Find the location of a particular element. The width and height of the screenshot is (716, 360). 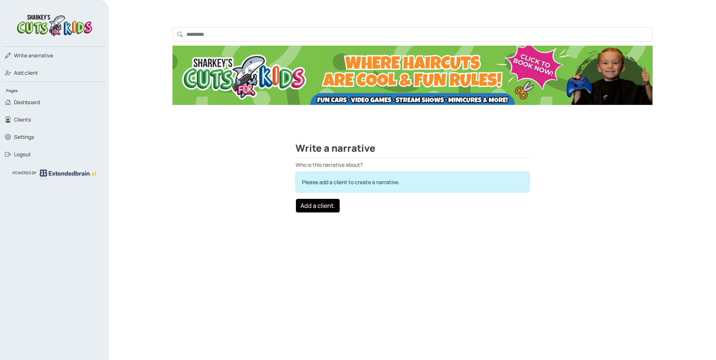

span: Logout is located at coordinates (22, 154).